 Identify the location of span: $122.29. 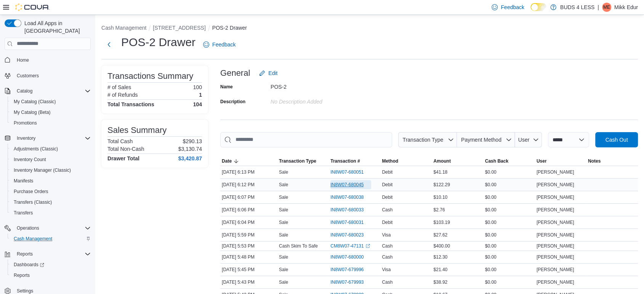
(441, 185).